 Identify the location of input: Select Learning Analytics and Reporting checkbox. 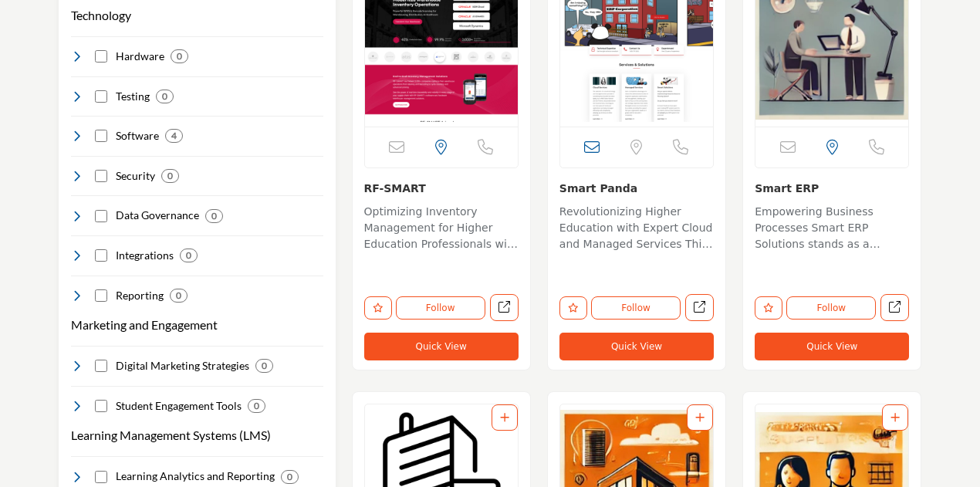
(101, 477).